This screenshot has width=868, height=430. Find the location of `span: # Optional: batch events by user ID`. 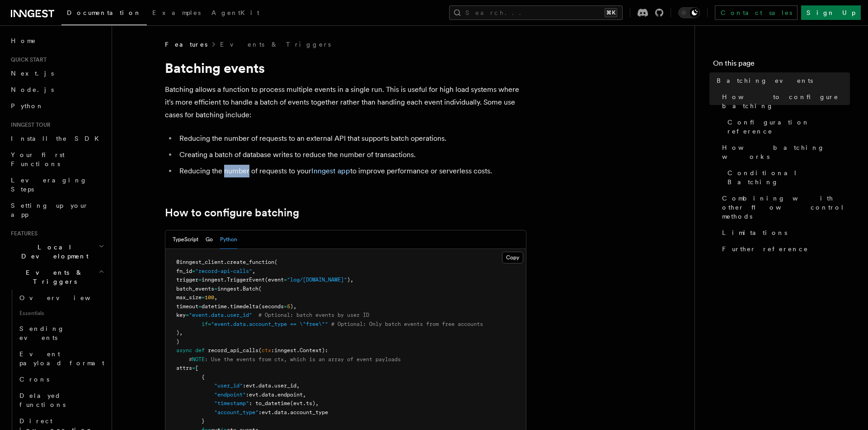

span: # Optional: batch events by user ID is located at coordinates (313, 315).